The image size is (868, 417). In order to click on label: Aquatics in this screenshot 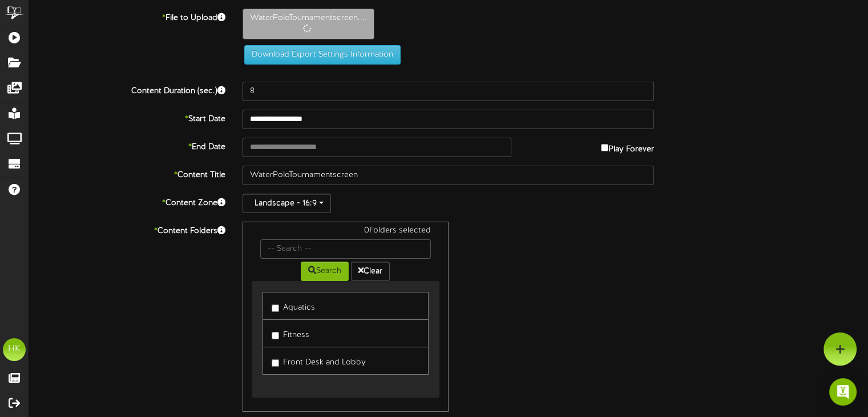, I will do `click(293, 305)`.